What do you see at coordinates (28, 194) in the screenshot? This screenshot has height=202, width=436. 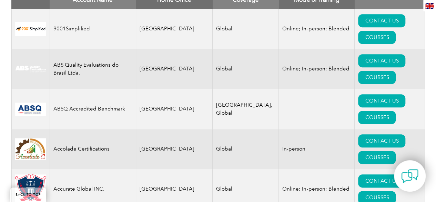 I see `a: BACK TO TOP` at bounding box center [28, 194].